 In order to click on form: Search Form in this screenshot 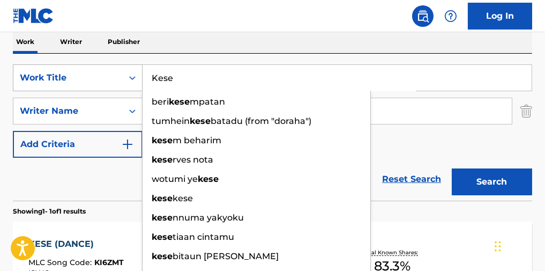, I will do `click(272, 132)`.